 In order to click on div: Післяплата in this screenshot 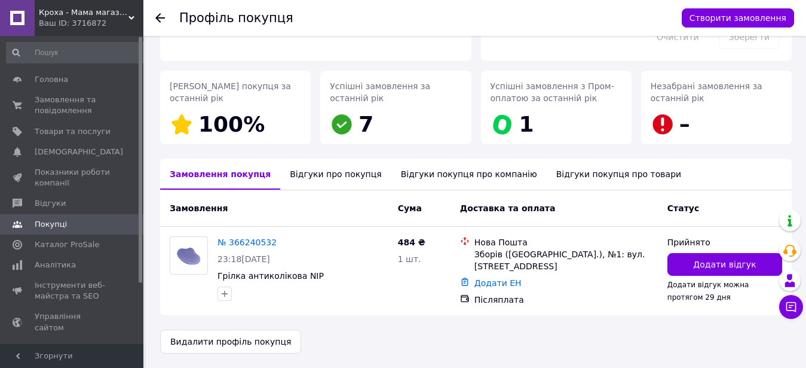, I will do `click(566, 299)`.